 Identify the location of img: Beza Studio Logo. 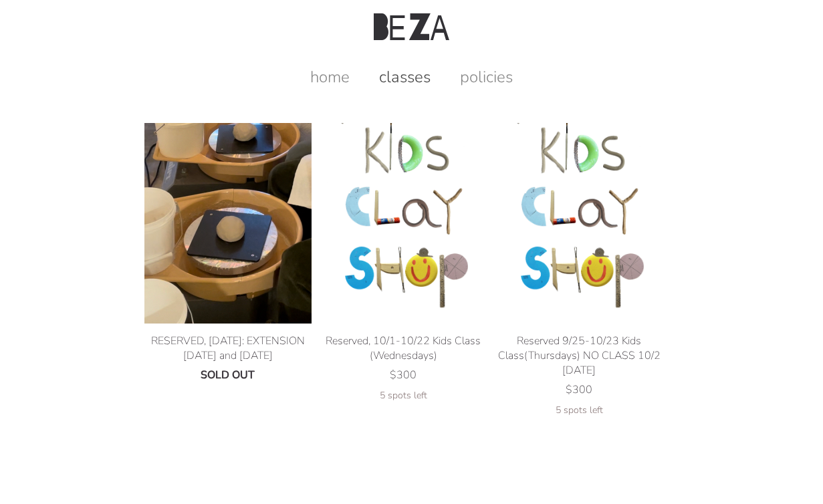
(412, 27).